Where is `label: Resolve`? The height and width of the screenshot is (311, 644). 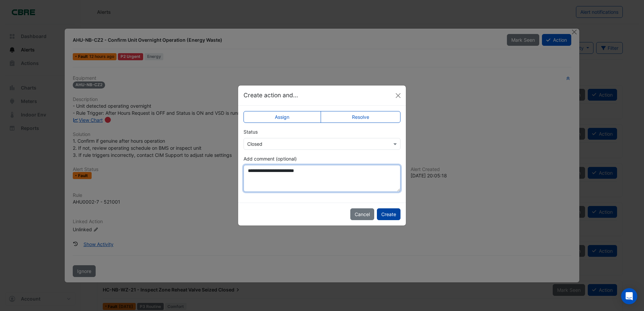 label: Resolve is located at coordinates (361, 117).